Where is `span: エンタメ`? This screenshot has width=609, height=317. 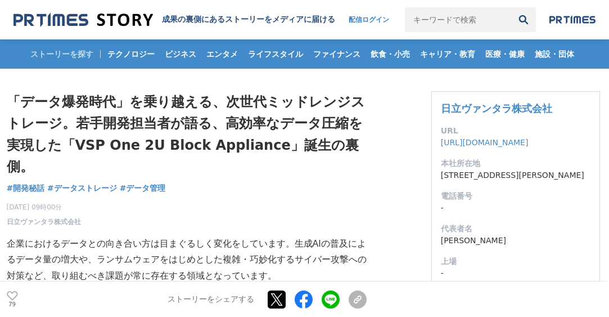
span: エンタメ is located at coordinates (222, 54).